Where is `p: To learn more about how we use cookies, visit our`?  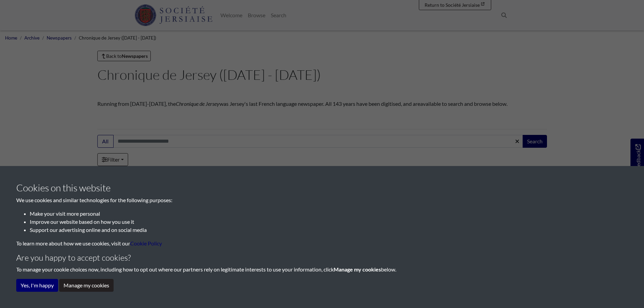
p: To learn more about how we use cookies, visit our is located at coordinates (322, 244).